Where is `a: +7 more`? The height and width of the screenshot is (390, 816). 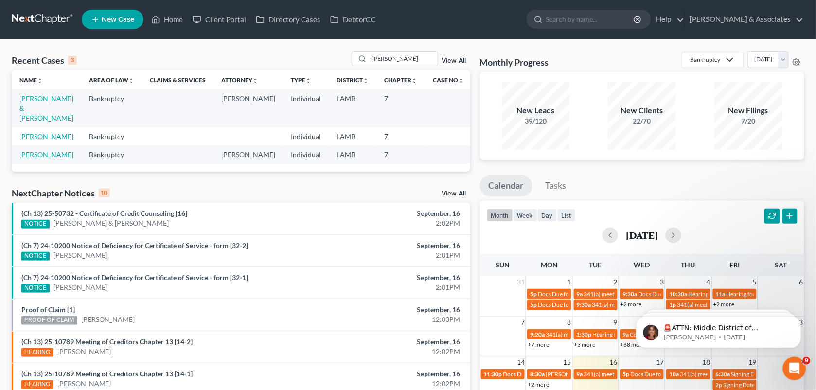
a: +7 more is located at coordinates (539, 344).